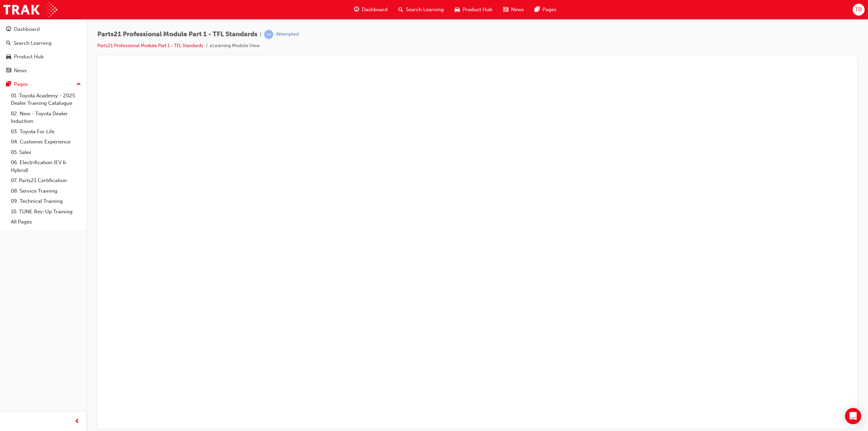  I want to click on span: TD, so click(858, 10).